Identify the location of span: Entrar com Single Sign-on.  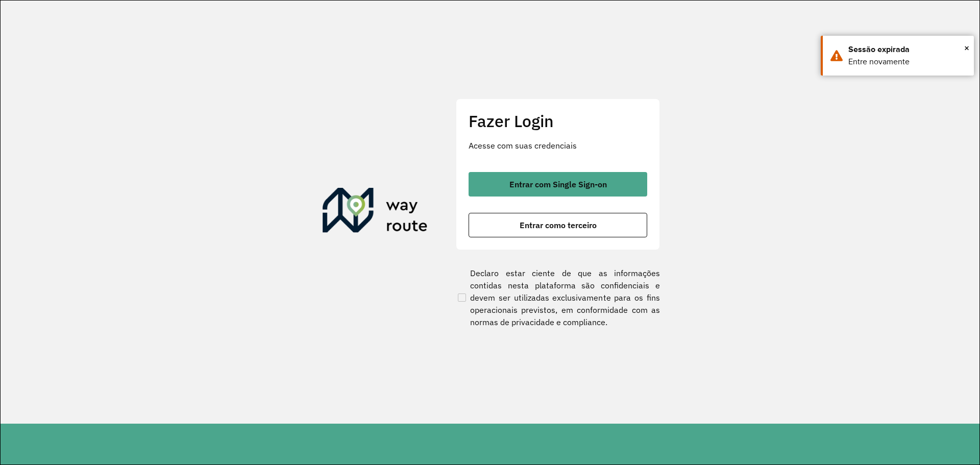
(558, 184).